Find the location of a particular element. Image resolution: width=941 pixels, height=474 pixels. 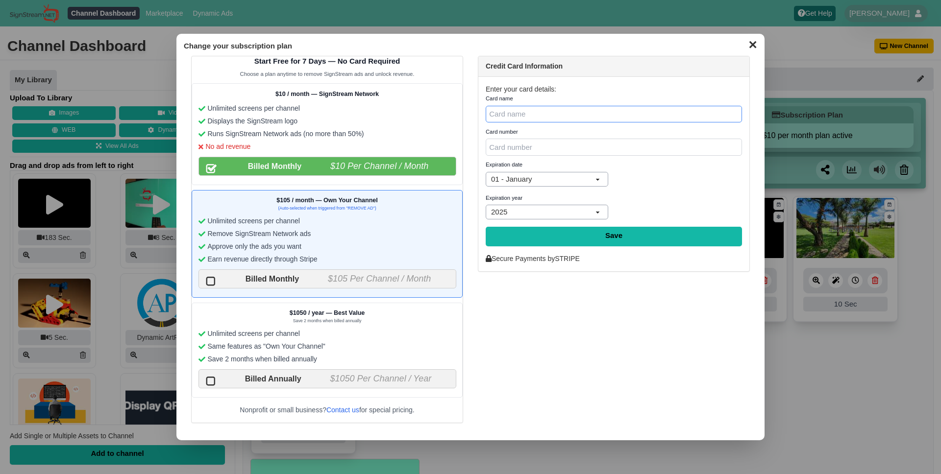

h3: $10 / month — SignStream Network is located at coordinates (327, 95).